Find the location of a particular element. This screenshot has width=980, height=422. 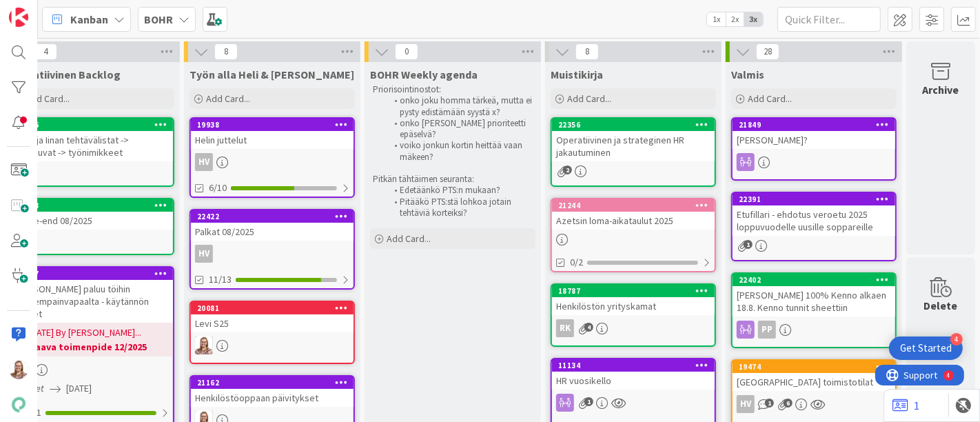

div: 11134HR vuosikello is located at coordinates (633, 375).